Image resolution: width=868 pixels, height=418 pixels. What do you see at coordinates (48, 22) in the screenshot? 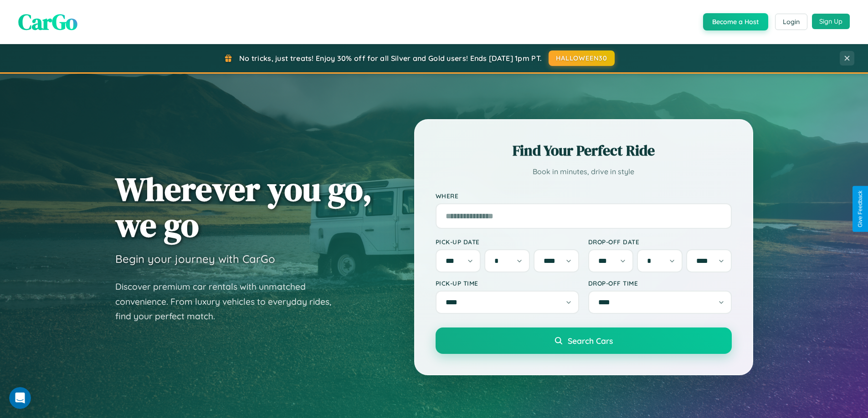
I see `span: CarGo` at bounding box center [48, 22].